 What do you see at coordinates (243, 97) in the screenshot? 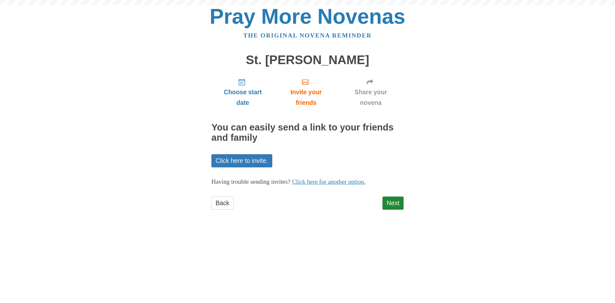
I see `span: Choose start date` at bounding box center [243, 97].